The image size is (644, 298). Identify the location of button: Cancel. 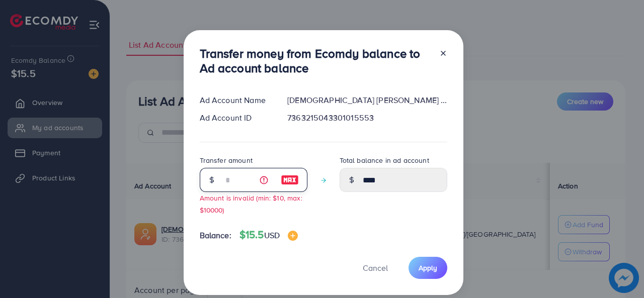
(376, 267).